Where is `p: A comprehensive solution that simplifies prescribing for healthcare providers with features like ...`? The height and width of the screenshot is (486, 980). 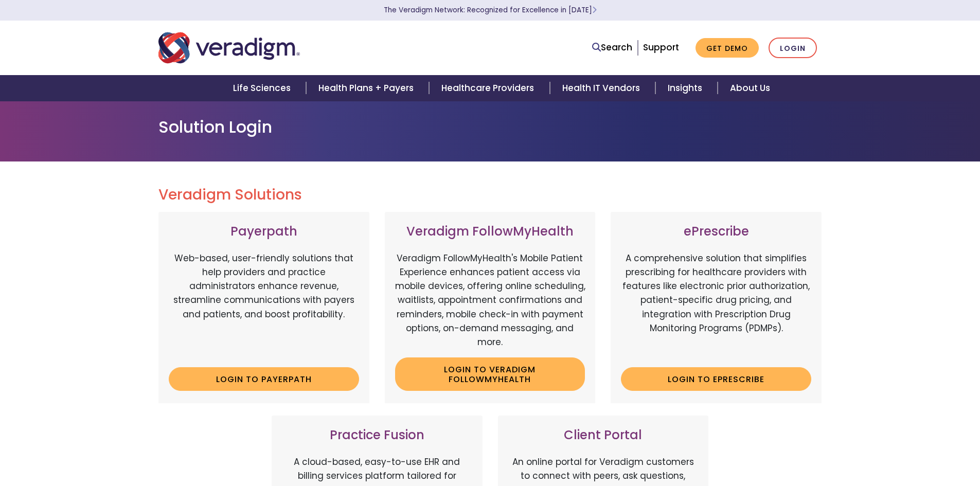
p: A comprehensive solution that simplifies prescribing for healthcare providers with features like ... is located at coordinates (716, 305).